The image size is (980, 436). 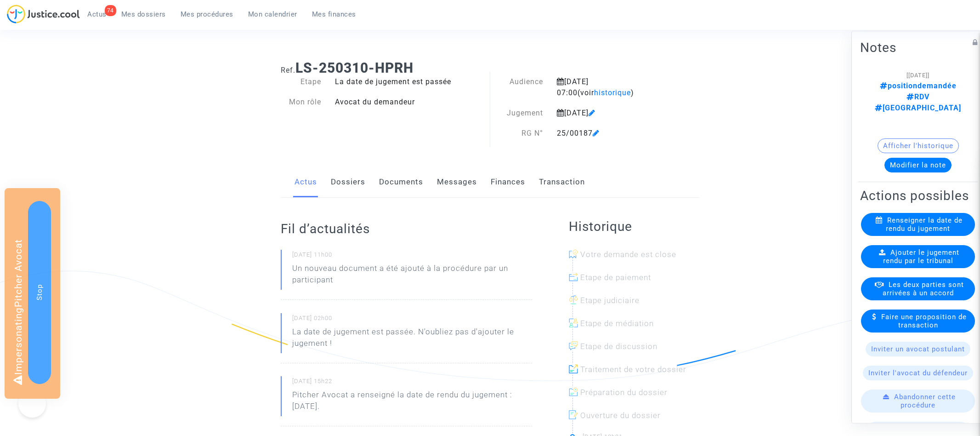 What do you see at coordinates (97, 14) in the screenshot?
I see `span: Actus` at bounding box center [97, 14].